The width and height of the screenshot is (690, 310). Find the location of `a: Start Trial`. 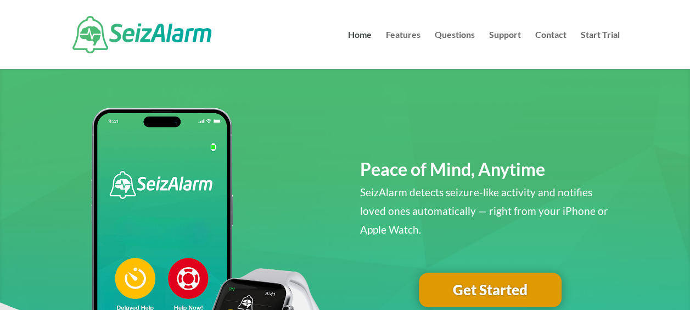

a: Start Trial is located at coordinates (600, 50).